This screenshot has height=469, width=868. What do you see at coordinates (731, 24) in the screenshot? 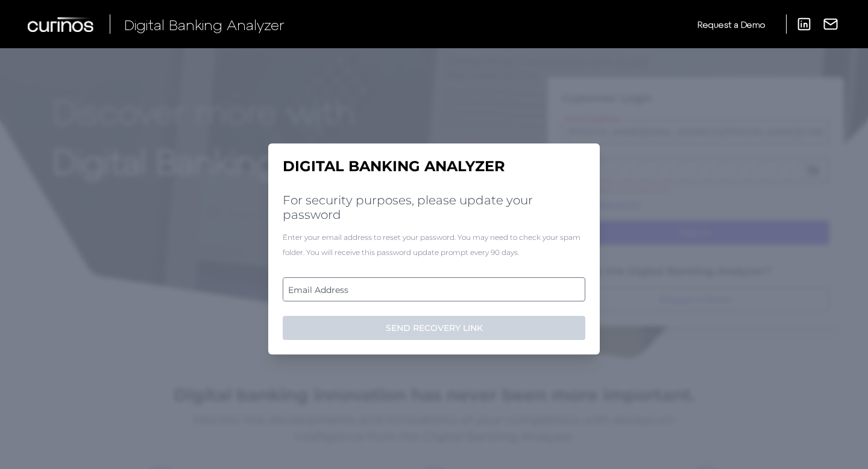
I see `a: Request a Demo` at bounding box center [731, 24].